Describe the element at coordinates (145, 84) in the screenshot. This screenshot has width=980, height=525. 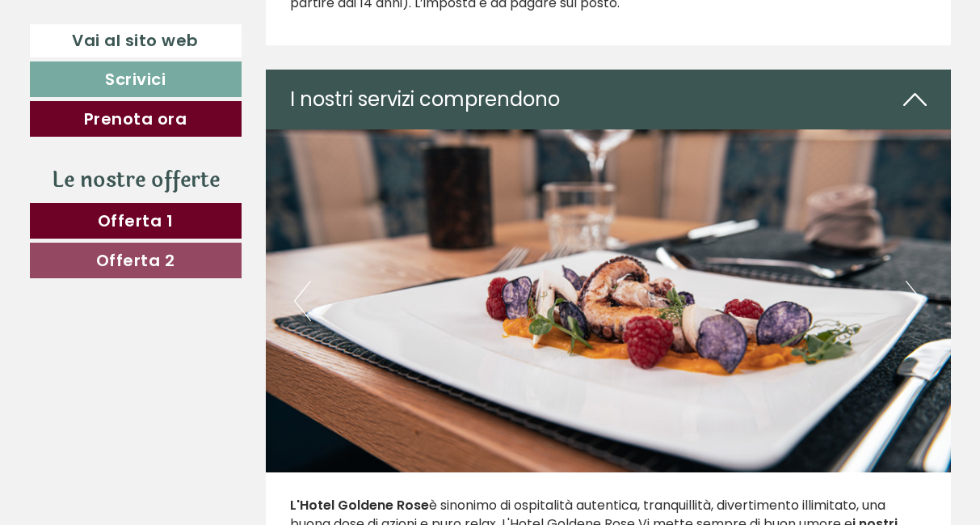
I see `small: 20:50` at that location.